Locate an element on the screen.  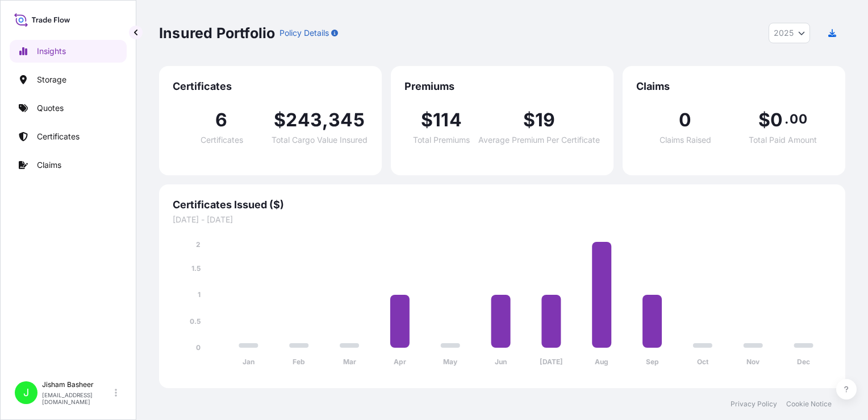
span: 345 is located at coordinates (347, 120).